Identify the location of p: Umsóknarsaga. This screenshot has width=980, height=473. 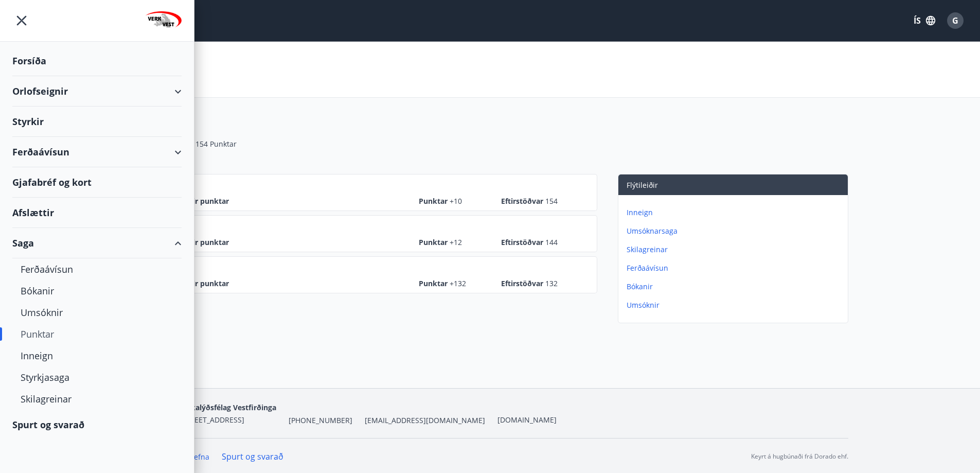
(735, 231).